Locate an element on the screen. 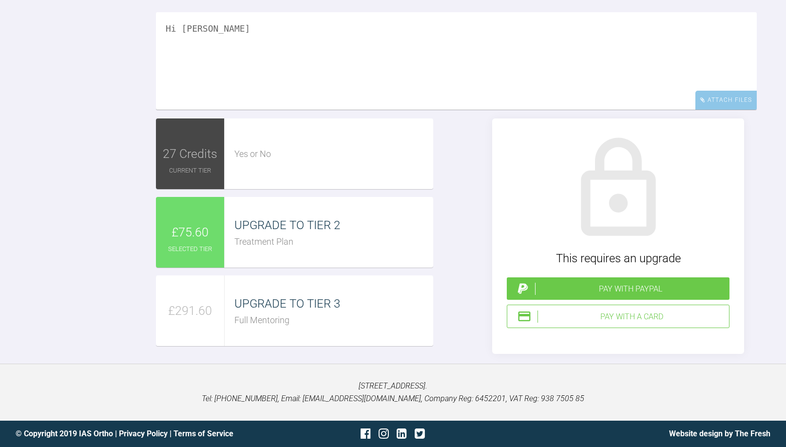 The image size is (786, 447). span: £75.60 is located at coordinates (190, 232).